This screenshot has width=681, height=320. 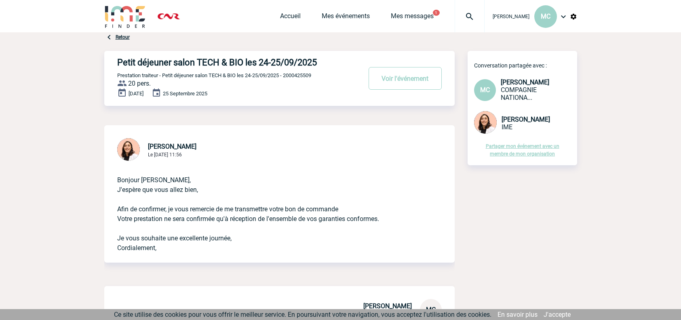 What do you see at coordinates (139, 83) in the screenshot?
I see `span: 20 pers.` at bounding box center [139, 83].